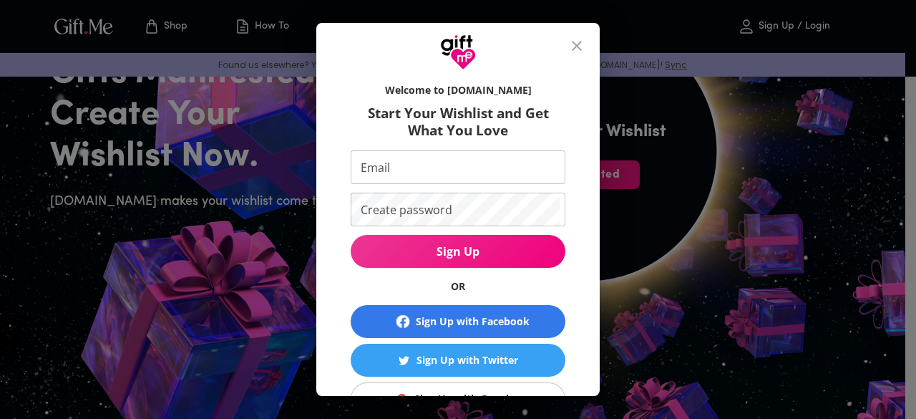  I want to click on button: Sign Up with Facebook, so click(458, 321).